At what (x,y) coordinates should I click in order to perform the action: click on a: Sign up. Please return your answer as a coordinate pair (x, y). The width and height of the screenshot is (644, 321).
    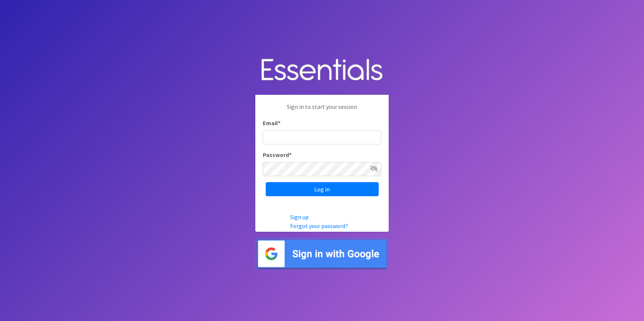
    Looking at the image, I should click on (299, 217).